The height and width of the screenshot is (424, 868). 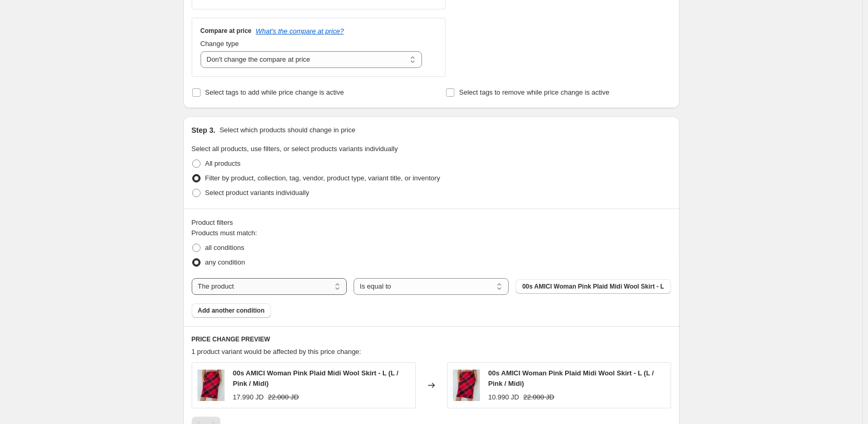 I want to click on button: Add another condition, so click(x=232, y=311).